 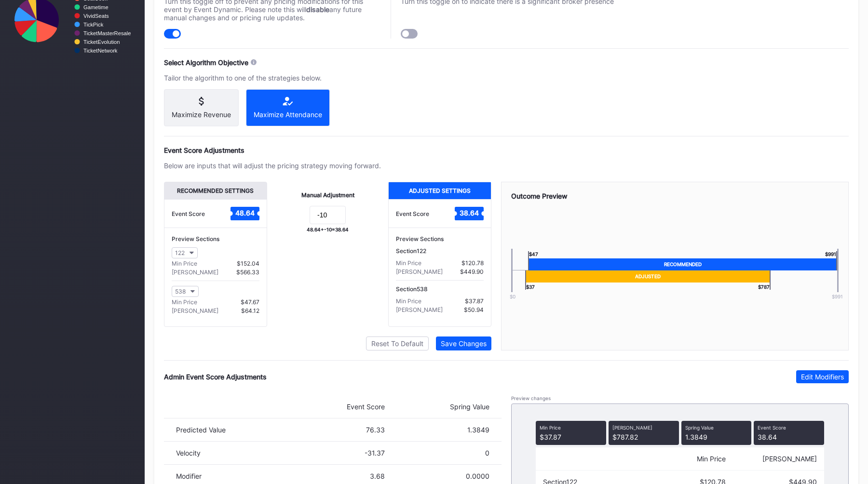 I want to click on div: Manual Adjustment, so click(x=328, y=194).